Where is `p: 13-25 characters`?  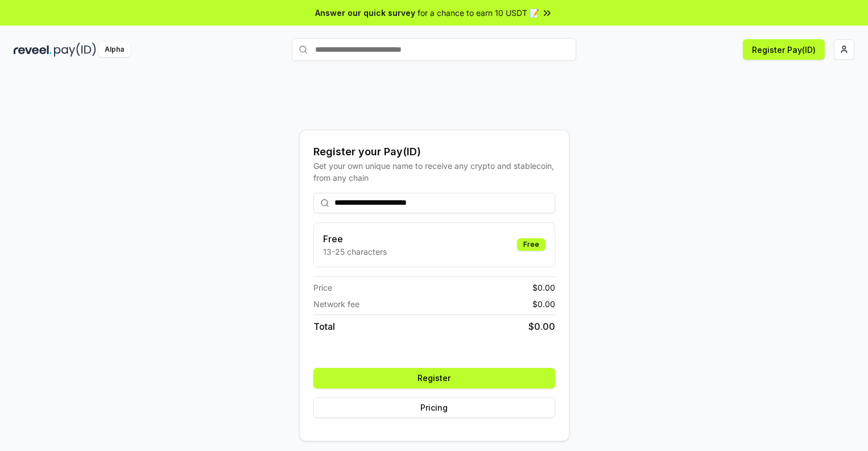 p: 13-25 characters is located at coordinates (355, 251).